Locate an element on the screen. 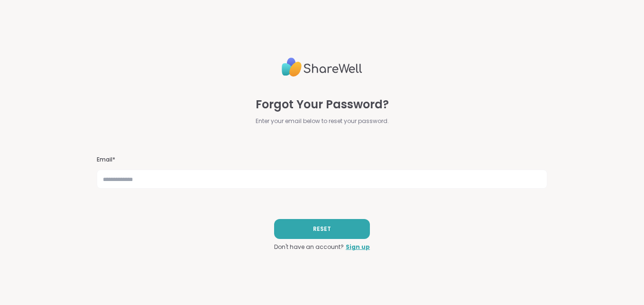 Image resolution: width=644 pixels, height=305 pixels. span: Forgot Your Password? is located at coordinates (322, 104).